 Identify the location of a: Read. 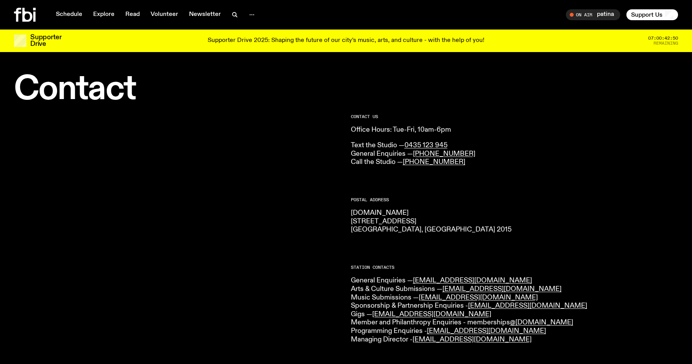
(132, 15).